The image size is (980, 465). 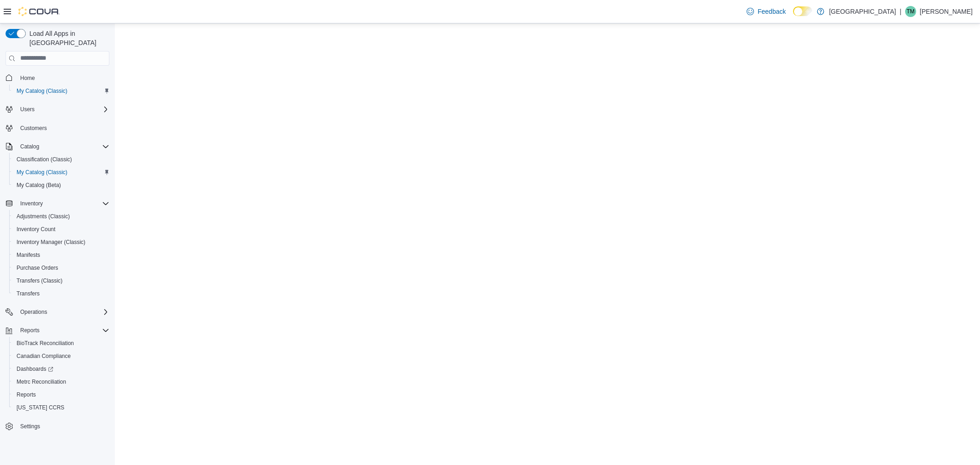 I want to click on a: Metrc Reconciliation, so click(x=42, y=382).